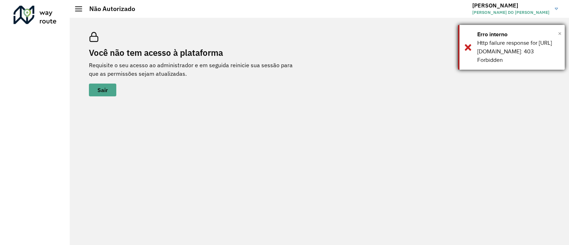 The width and height of the screenshot is (569, 245). What do you see at coordinates (196, 53) in the screenshot?
I see `h2: Você não tem acesso à plataforma` at bounding box center [196, 53].